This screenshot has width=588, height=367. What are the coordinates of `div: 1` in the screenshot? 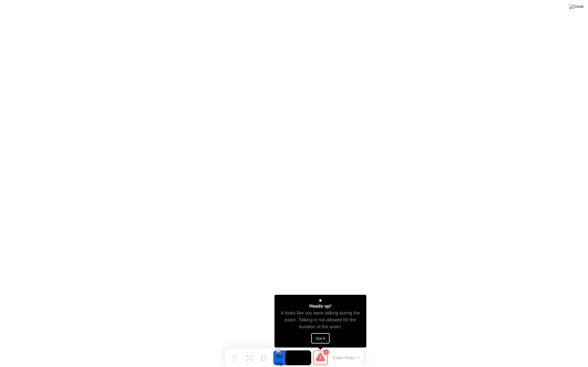 It's located at (326, 352).